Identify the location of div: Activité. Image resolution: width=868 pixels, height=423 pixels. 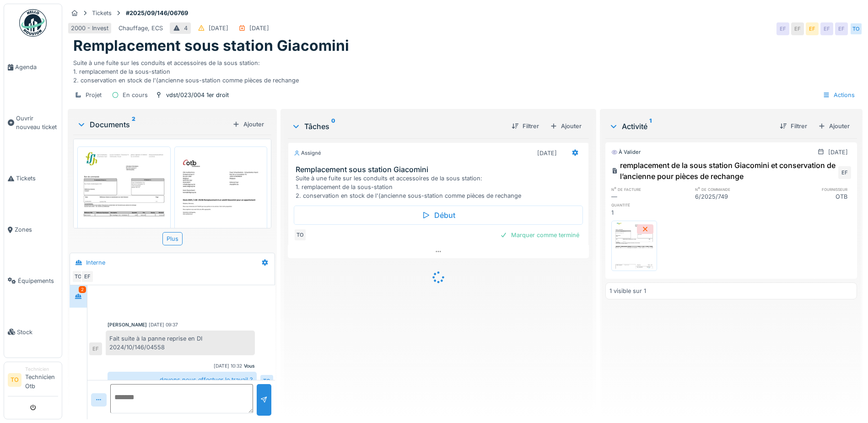
(690, 126).